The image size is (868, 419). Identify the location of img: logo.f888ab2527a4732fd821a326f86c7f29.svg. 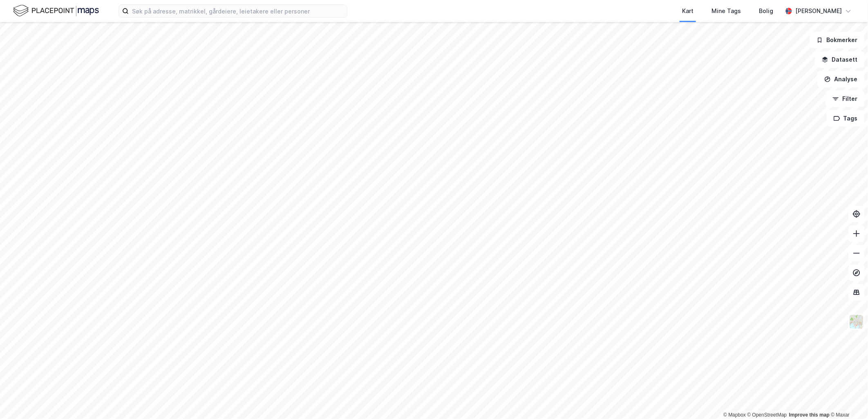
(56, 11).